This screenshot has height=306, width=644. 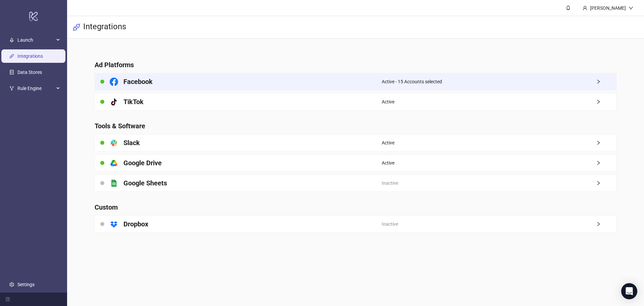 I want to click on span: Active - 15 Accounts selected, so click(x=412, y=82).